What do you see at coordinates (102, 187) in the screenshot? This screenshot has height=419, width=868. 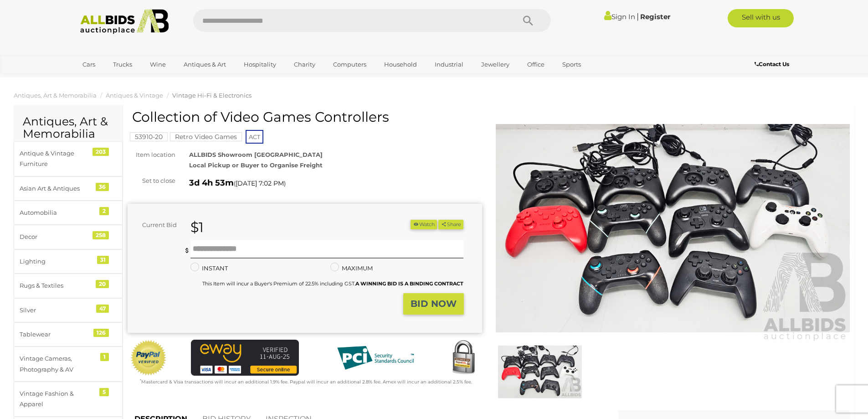 I see `div: 36` at bounding box center [102, 187].